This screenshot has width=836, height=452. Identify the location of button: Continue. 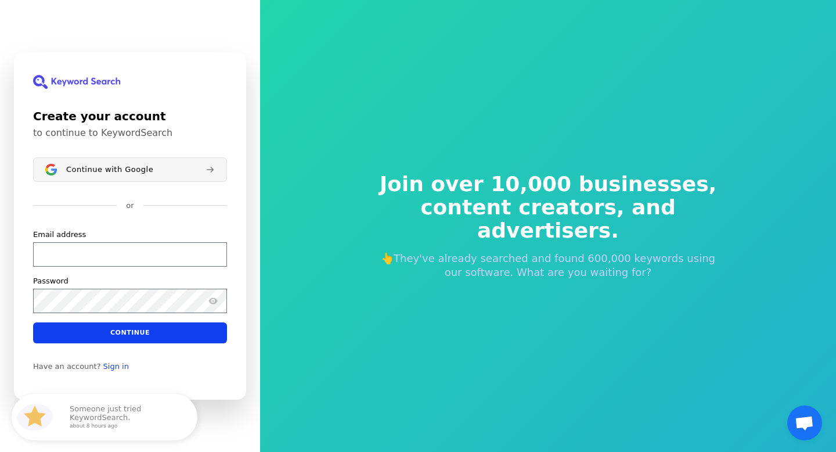
(130, 333).